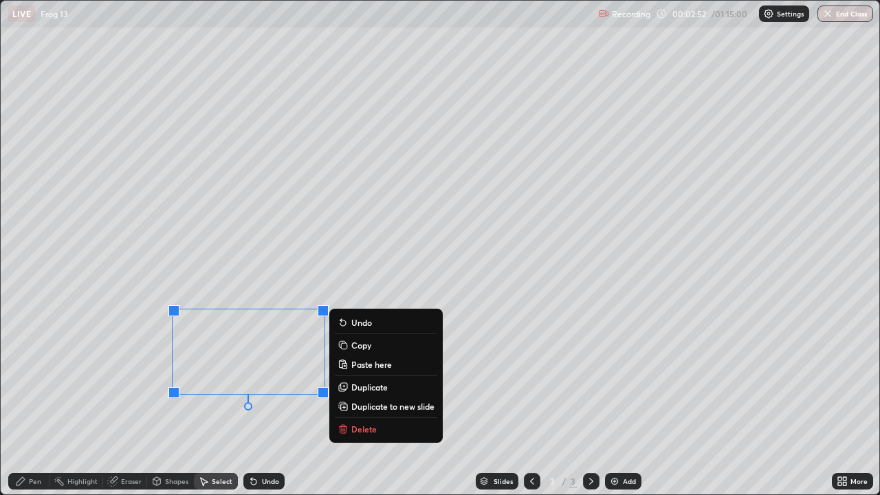 The image size is (880, 495). What do you see at coordinates (386, 387) in the screenshot?
I see `button: Duplicate` at bounding box center [386, 387].